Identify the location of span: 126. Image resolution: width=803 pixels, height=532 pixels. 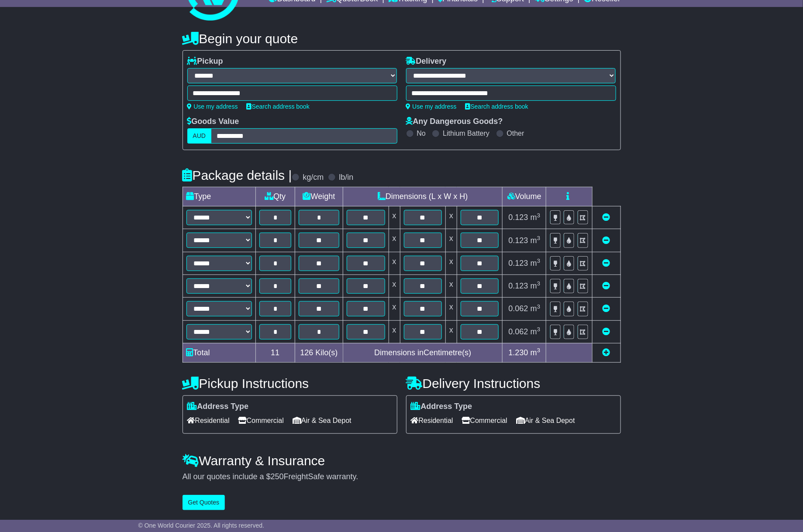
(307, 353).